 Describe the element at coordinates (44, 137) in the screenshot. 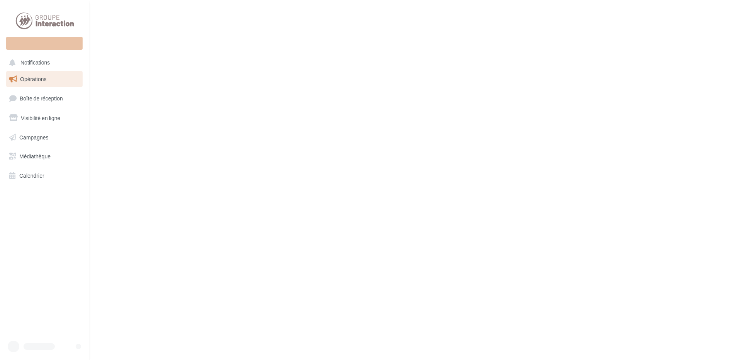

I see `a: Campagnes` at that location.